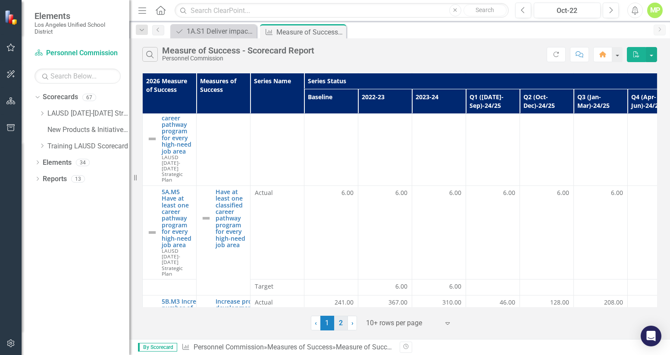  What do you see at coordinates (213, 31) in the screenshot?
I see `a: 1A.S1 Deliver impactful, rigorous, standards-based, culturally responsive, and inclusive instruct...` at bounding box center [213, 31].